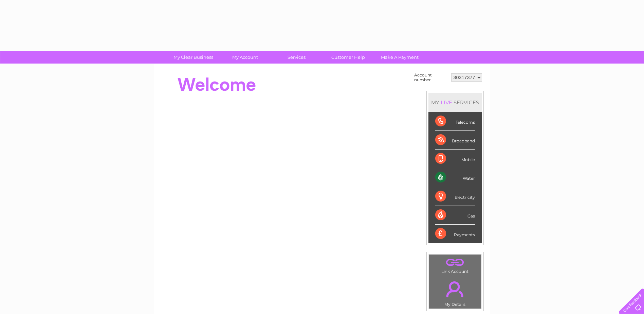 Image resolution: width=644 pixels, height=314 pixels. What do you see at coordinates (193, 57) in the screenshot?
I see `a: My Clear Business` at bounding box center [193, 57].